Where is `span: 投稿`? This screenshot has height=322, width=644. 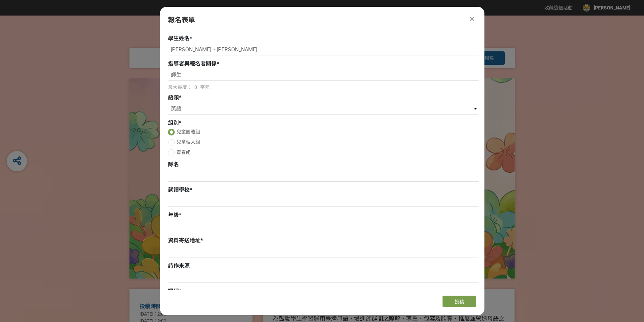 span: 投稿 is located at coordinates (459, 302).